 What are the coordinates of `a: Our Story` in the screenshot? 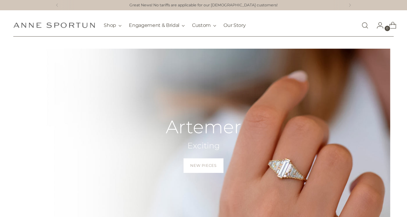 It's located at (234, 25).